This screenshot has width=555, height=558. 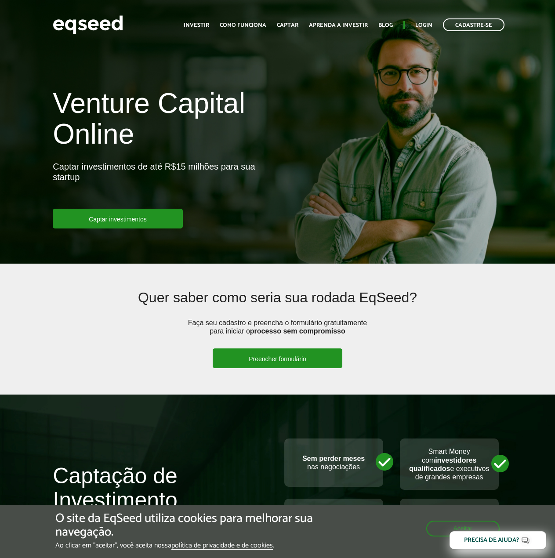 I want to click on strong: investidores qualificados, so click(x=443, y=465).